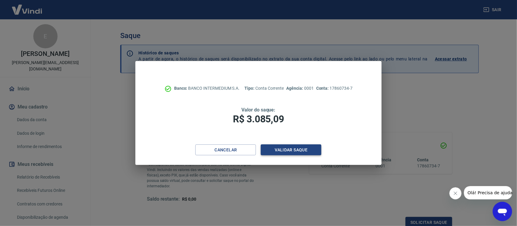 This screenshot has width=517, height=226. Describe the element at coordinates (334, 88) in the screenshot. I see `p: 17860734-7` at that location.